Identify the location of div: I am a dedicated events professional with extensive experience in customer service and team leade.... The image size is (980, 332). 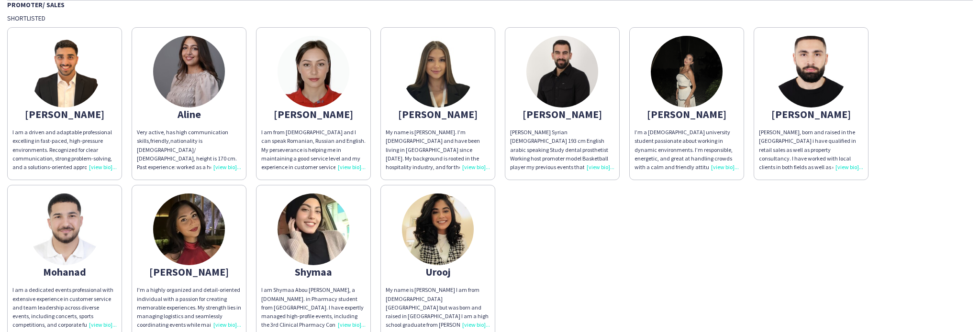
(64, 307).